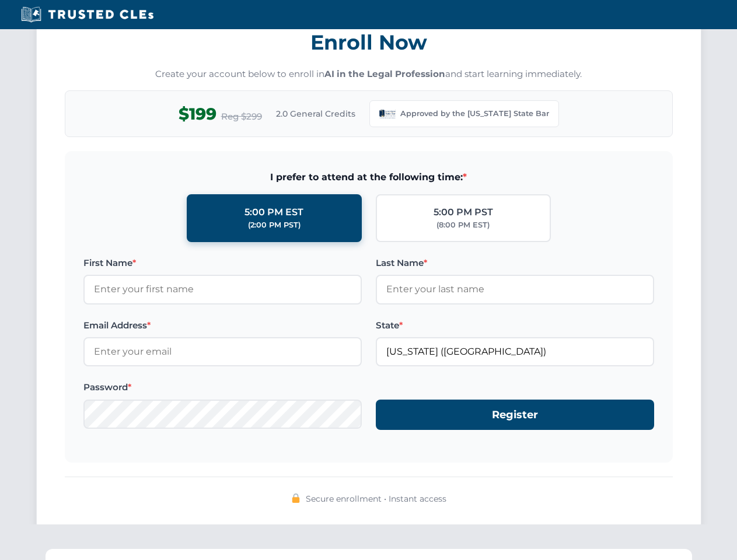  Describe the element at coordinates (368, 177) in the screenshot. I see `span: I prefer to attend at the following time:` at that location.